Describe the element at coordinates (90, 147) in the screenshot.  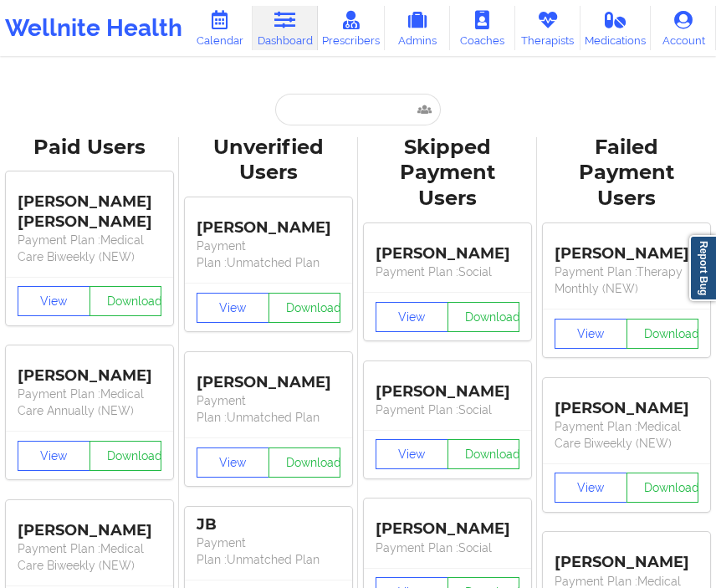
I see `div: Paid Users` at that location.